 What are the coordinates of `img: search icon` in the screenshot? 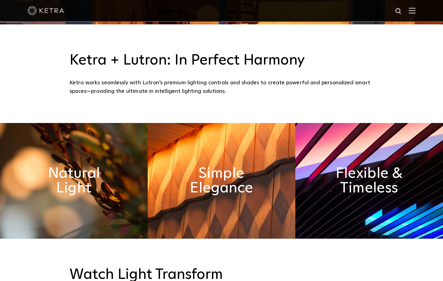 It's located at (399, 11).